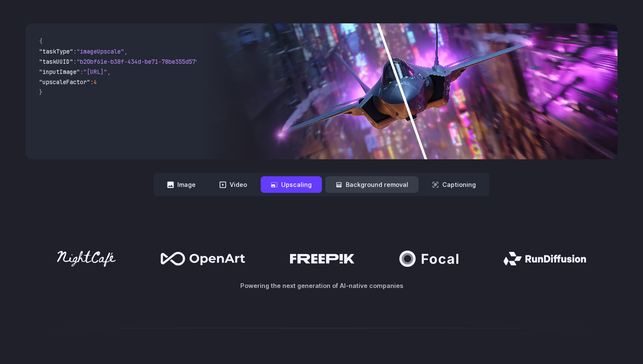 The height and width of the screenshot is (364, 643). I want to click on button: Upscaling, so click(291, 184).